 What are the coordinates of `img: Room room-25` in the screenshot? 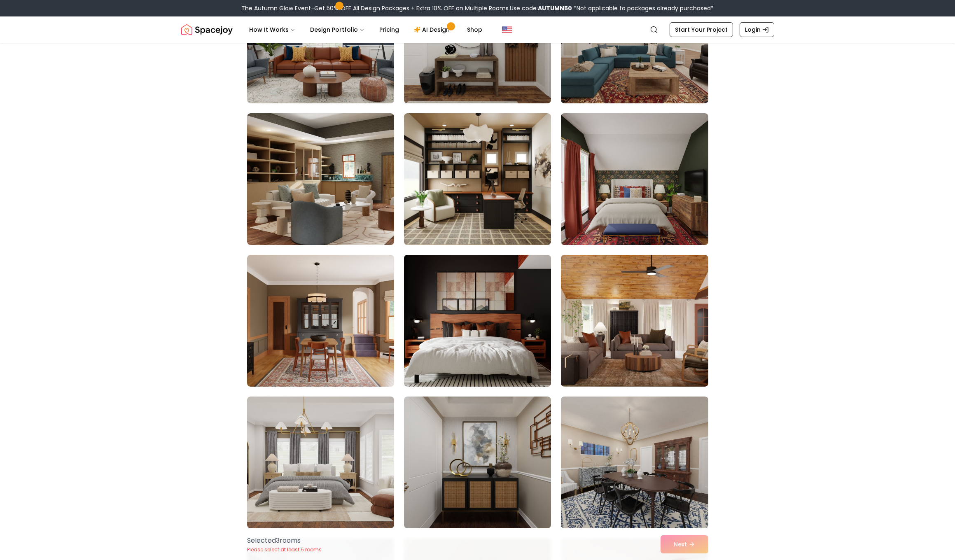 It's located at (321, 320).